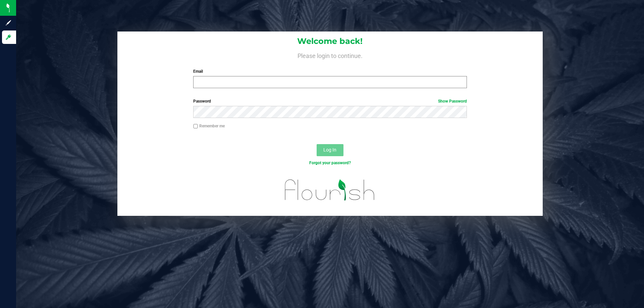  What do you see at coordinates (330, 163) in the screenshot?
I see `a: Forgot your password?` at bounding box center [330, 163].